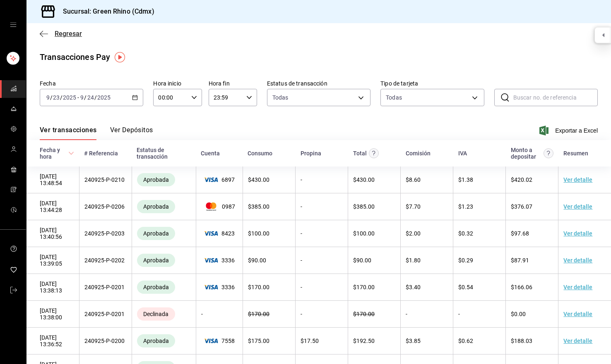  What do you see at coordinates (155, 314) in the screenshot?
I see `span: Declinada` at bounding box center [155, 314].